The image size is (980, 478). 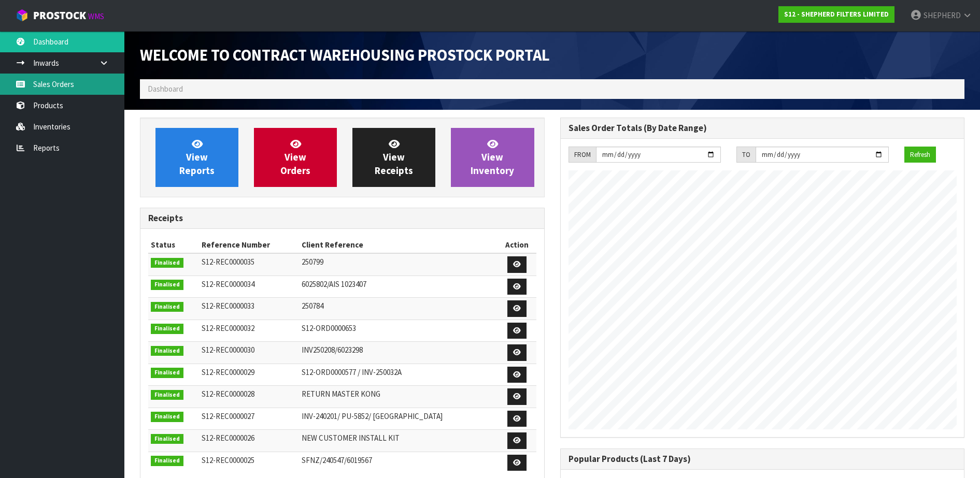 I want to click on a: ViewReports, so click(x=197, y=158).